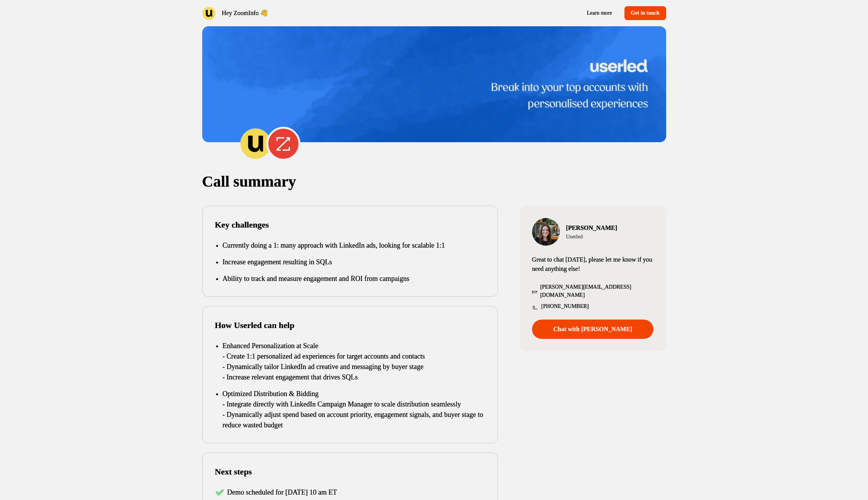  What do you see at coordinates (245, 13) in the screenshot?
I see `p: Hey ZoomInfo 👋` at bounding box center [245, 13].